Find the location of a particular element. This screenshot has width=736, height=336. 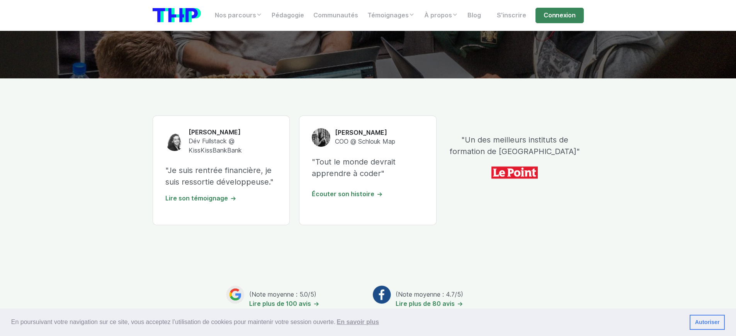

a: Communautés is located at coordinates (336, 15).